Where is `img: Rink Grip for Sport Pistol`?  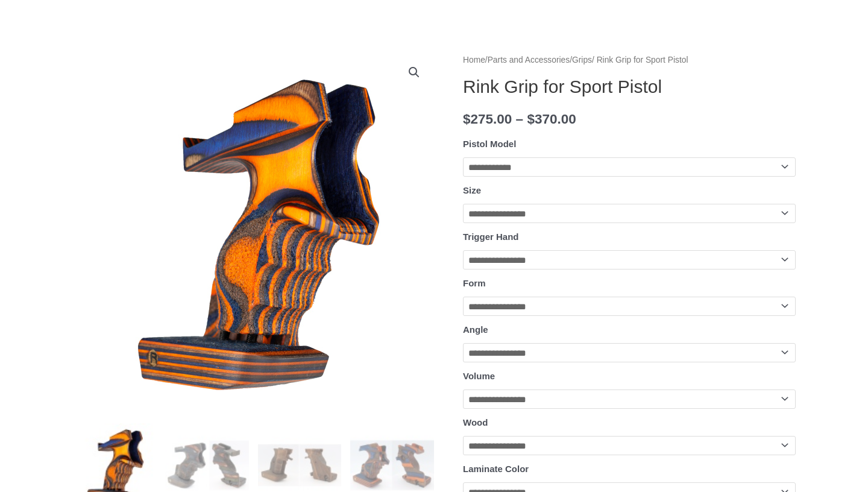 img: Rink Grip for Sport Pistol is located at coordinates (253, 233).